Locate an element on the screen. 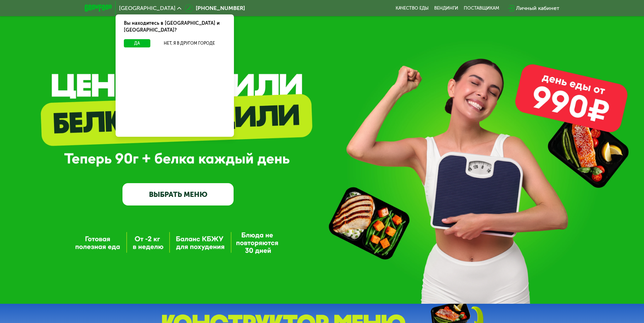 This screenshot has height=323, width=644. a: Вендинги is located at coordinates (446, 8).